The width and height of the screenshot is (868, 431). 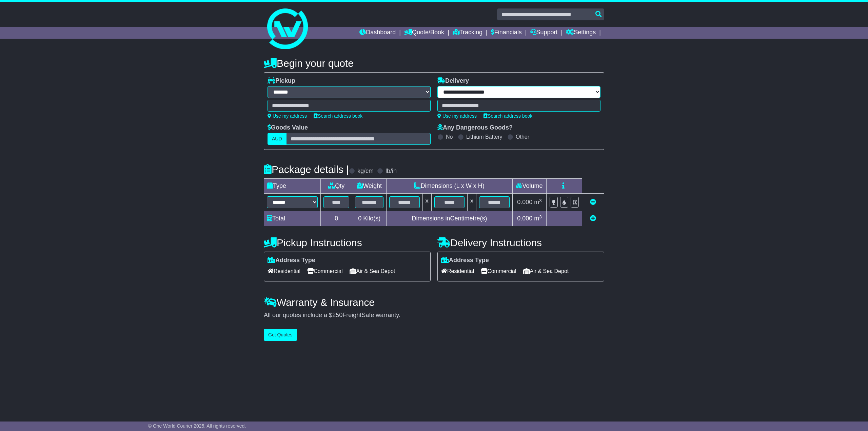 What do you see at coordinates (593, 218) in the screenshot?
I see `a: Add new item` at bounding box center [593, 218].